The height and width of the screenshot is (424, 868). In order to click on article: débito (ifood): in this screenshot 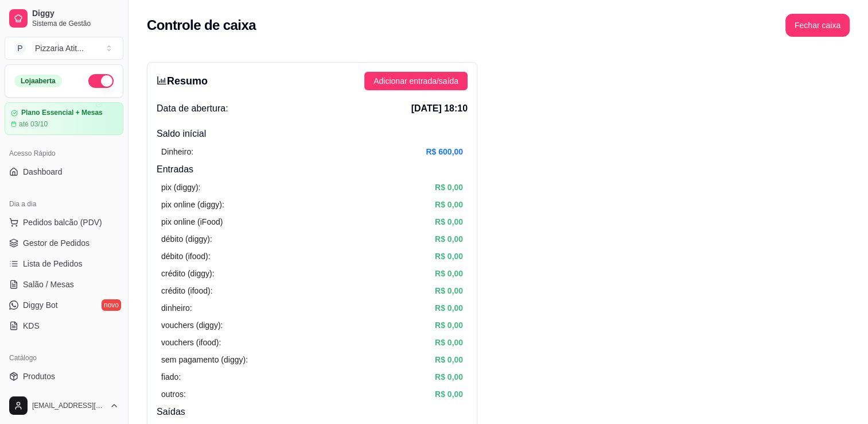, I will do `click(186, 256)`.